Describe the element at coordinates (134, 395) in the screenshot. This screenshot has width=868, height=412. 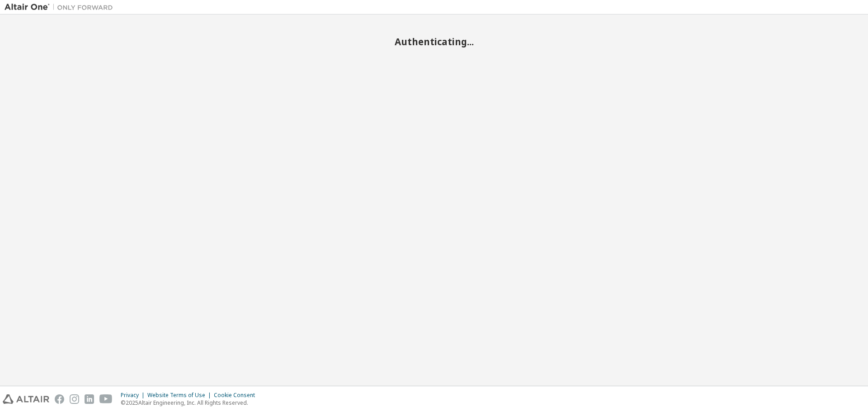
I see `div: Privacy` at that location.